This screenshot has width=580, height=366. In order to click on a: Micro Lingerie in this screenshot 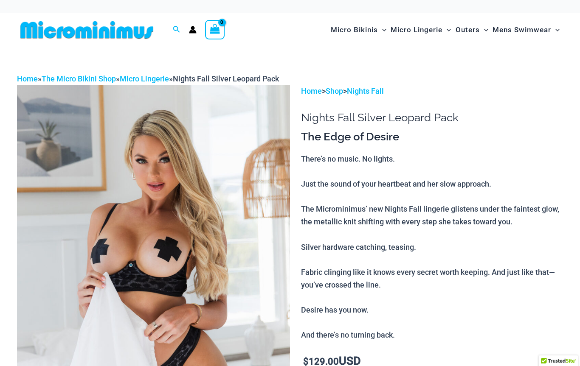, I will do `click(144, 79)`.